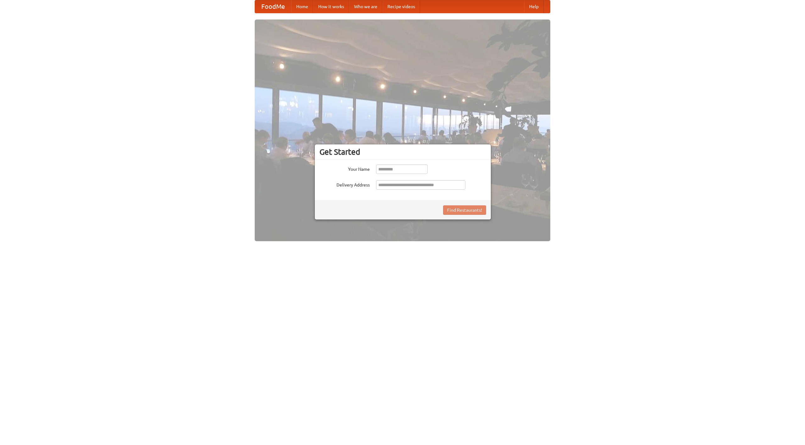  What do you see at coordinates (366, 7) in the screenshot?
I see `a: Who we are` at bounding box center [366, 7].